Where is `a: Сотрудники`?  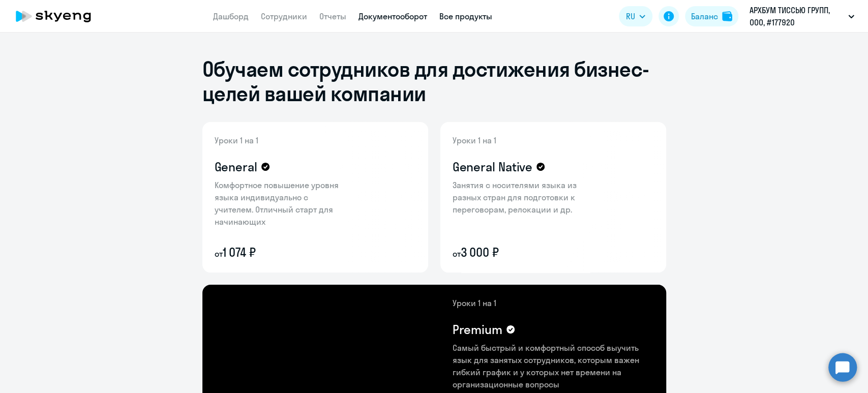
a: Сотрудники is located at coordinates (283, 16).